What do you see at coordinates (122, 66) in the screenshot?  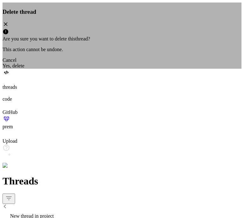 I see `div: Yes, delete` at bounding box center [122, 66].